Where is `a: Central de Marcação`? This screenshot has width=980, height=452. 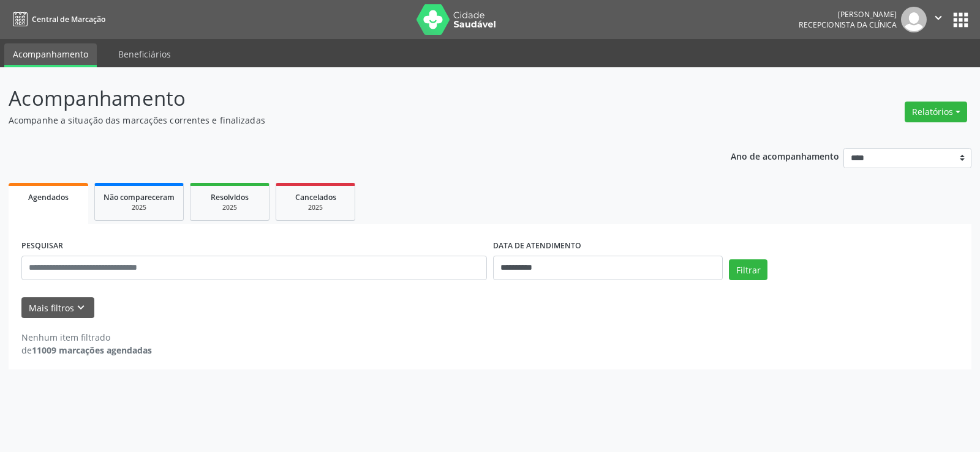 a: Central de Marcação is located at coordinates (57, 19).